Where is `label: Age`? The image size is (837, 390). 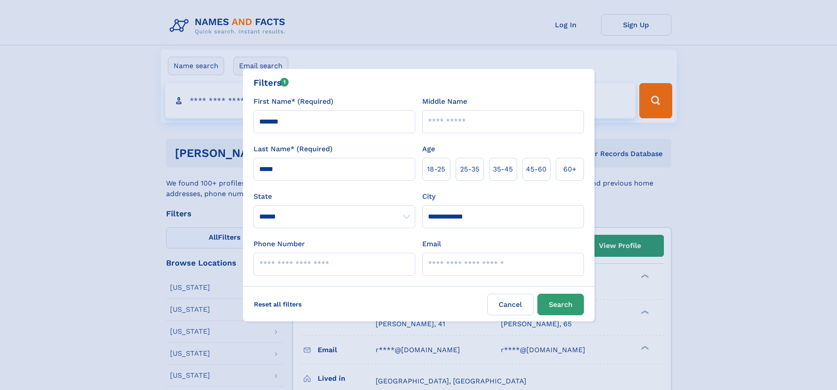
label: Age is located at coordinates (428, 149).